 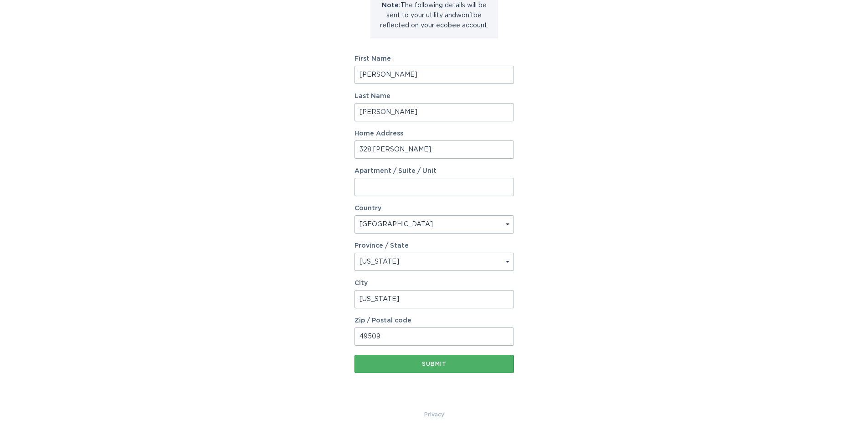 What do you see at coordinates (368, 208) in the screenshot?
I see `label: Country` at bounding box center [368, 208].